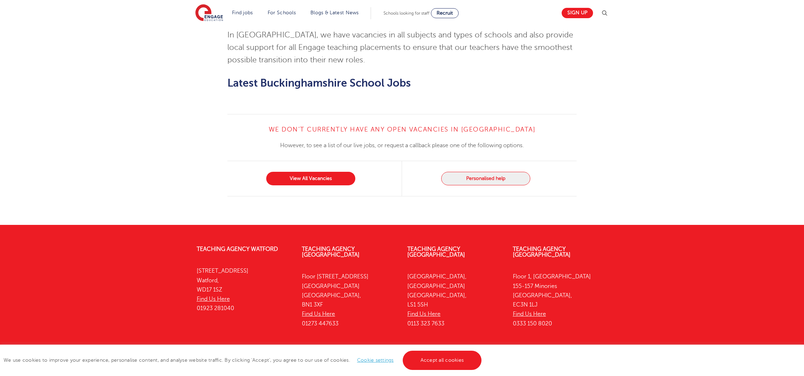 Image resolution: width=804 pixels, height=376 pixels. I want to click on a: Recruit, so click(445, 13).